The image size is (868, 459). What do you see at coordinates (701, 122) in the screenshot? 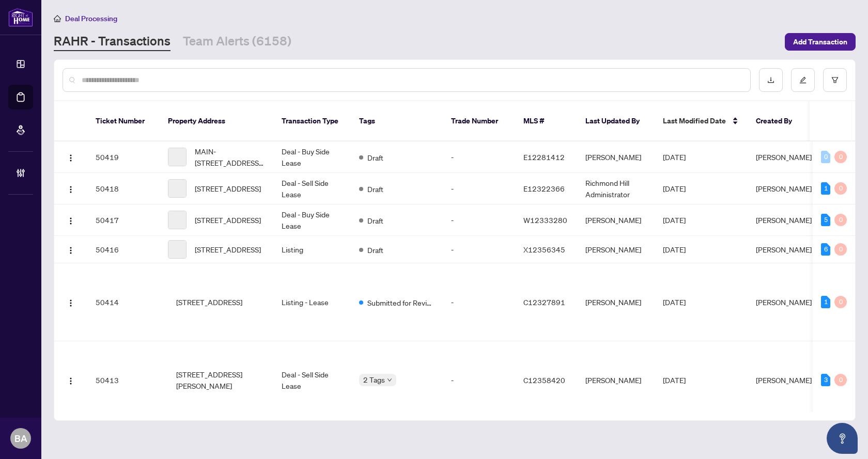
I see `th: Last Modified Date` at bounding box center [701, 122].